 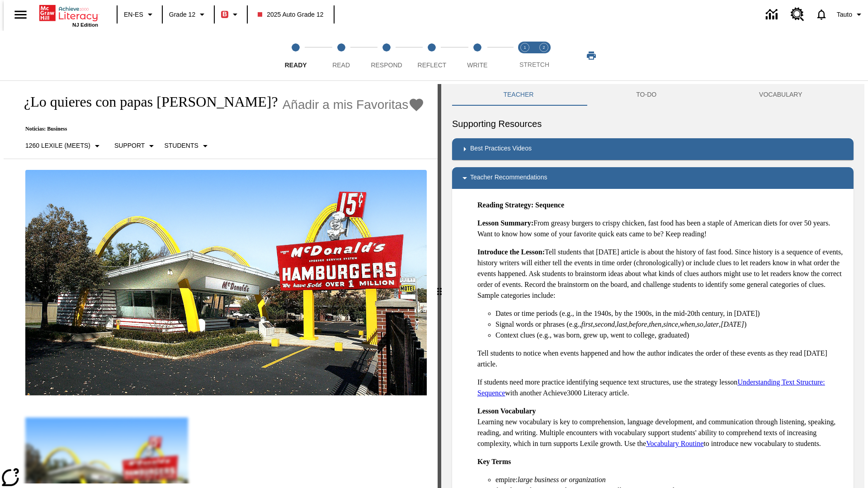 What do you see at coordinates (671, 324) in the screenshot?
I see `li: Signal words or phrases (e.g., , , , , , , , , , )` at bounding box center [671, 324].